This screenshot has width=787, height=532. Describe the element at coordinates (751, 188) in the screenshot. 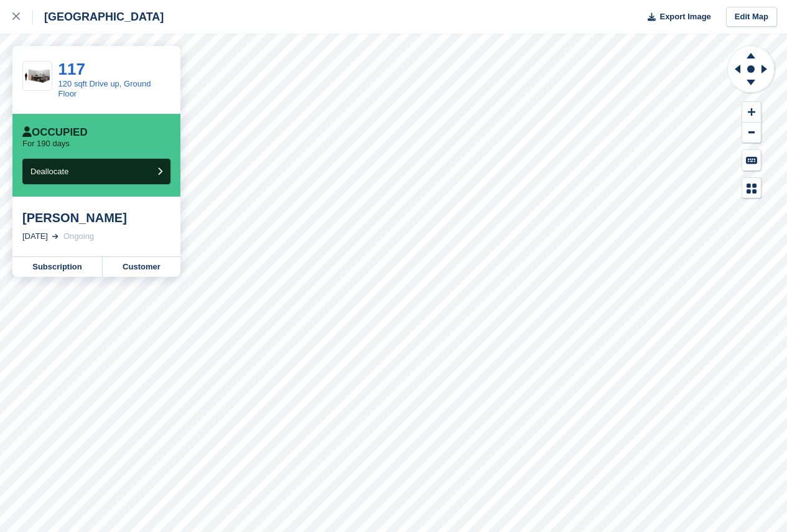

I see `button: Map Legend` at that location.